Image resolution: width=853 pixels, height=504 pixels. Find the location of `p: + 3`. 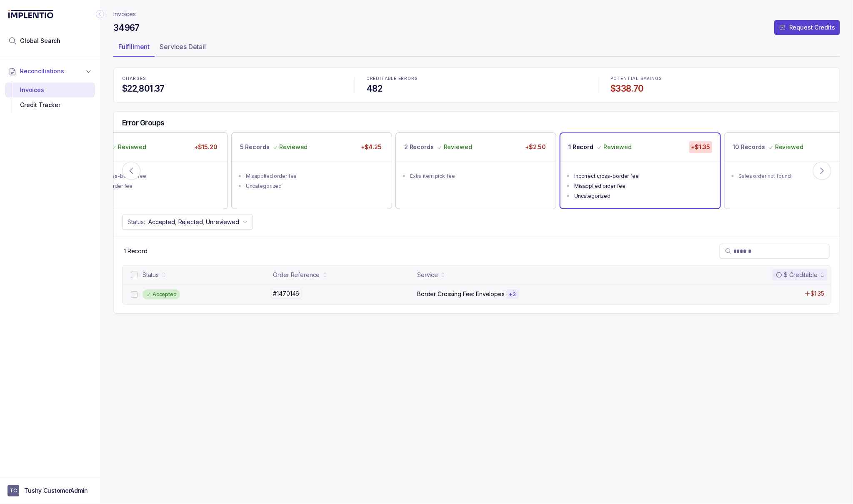

p: + 3 is located at coordinates (513, 294).